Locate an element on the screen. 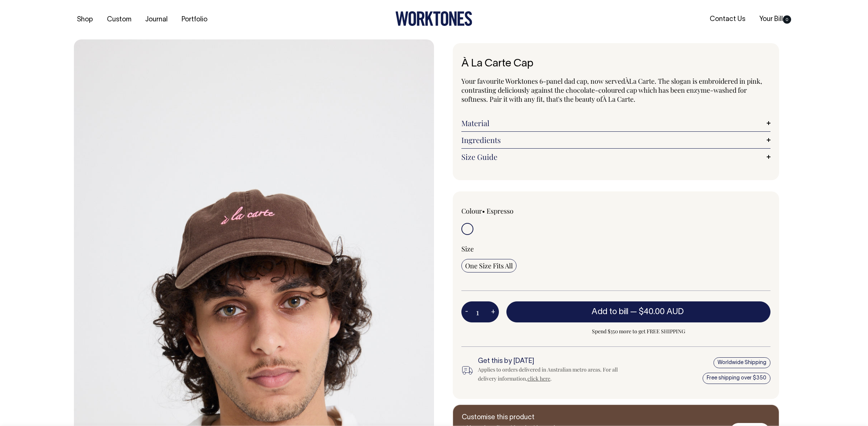  a: Contact Us is located at coordinates (728, 19).